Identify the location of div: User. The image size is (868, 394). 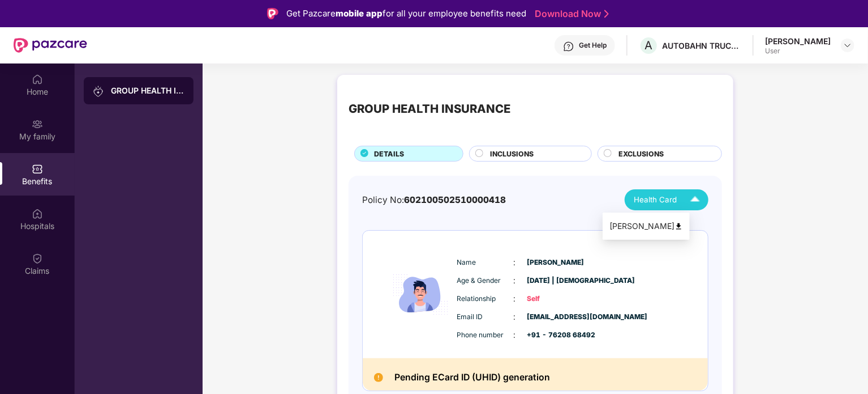
(798, 51).